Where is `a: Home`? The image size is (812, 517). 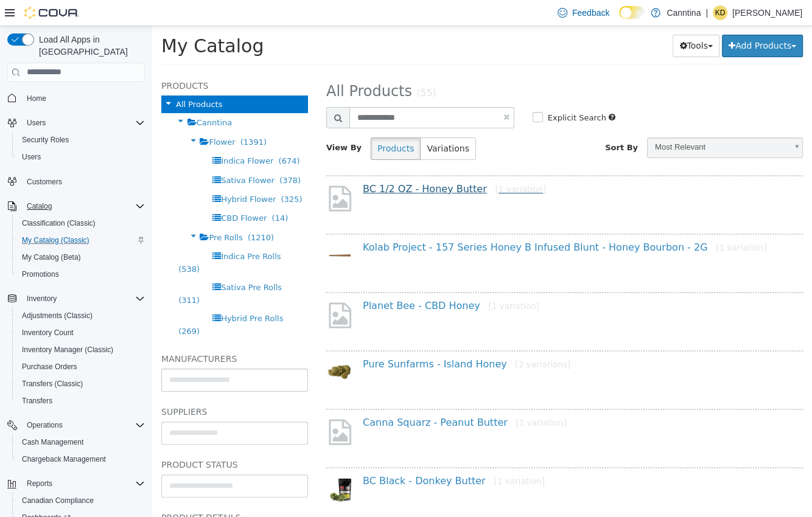 a: Home is located at coordinates (36, 99).